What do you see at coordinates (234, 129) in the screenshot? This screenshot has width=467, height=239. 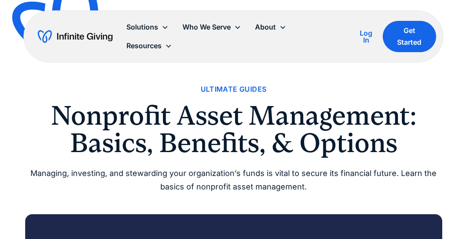 I see `h1: Nonprofit Asset Management: Basics, Benefits, & Options` at bounding box center [234, 129].